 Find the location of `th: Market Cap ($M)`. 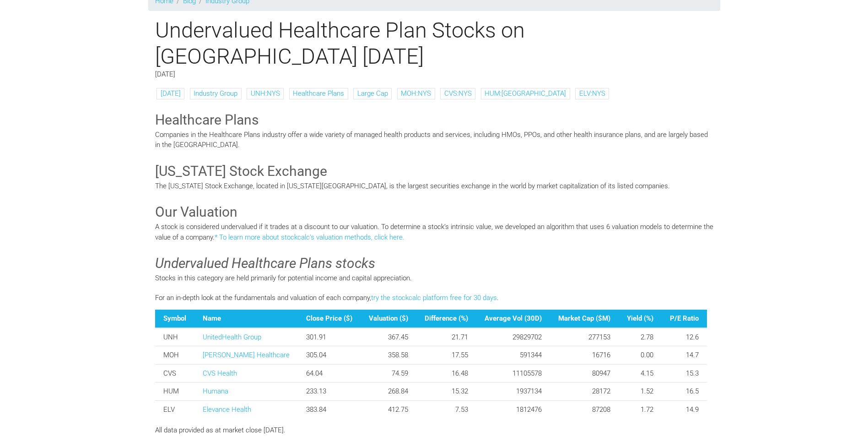

th: Market Cap ($M) is located at coordinates (584, 318).